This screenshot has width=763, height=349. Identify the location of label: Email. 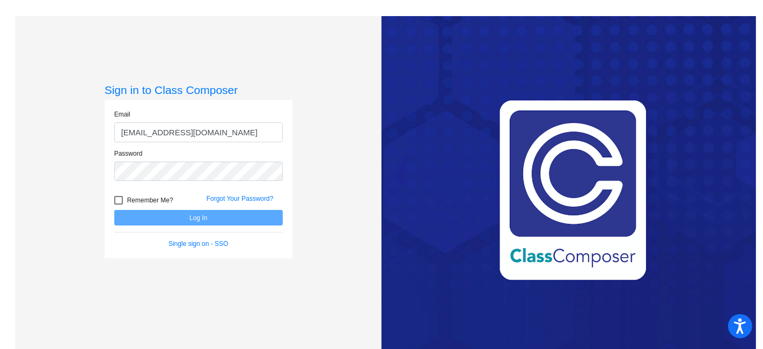
(122, 114).